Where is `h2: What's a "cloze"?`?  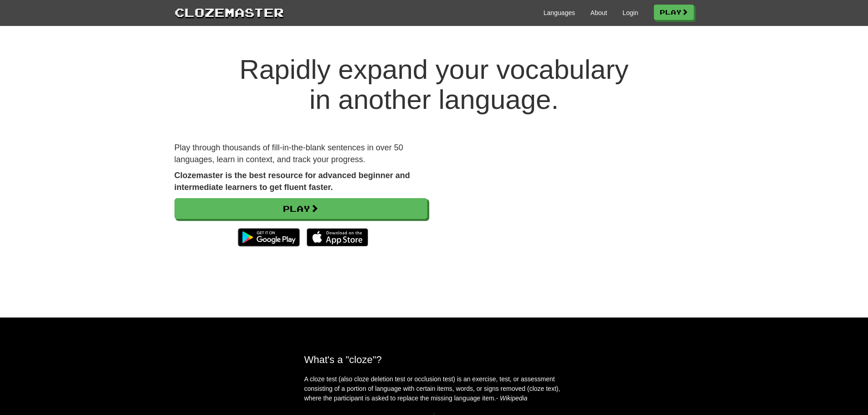
h2: What's a "cloze"? is located at coordinates (434, 360).